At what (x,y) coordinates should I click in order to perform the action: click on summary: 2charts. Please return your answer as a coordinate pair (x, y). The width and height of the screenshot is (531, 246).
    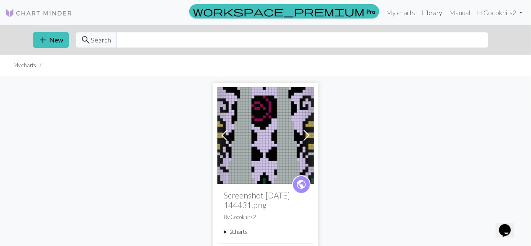
    Looking at the image, I should click on (266, 232).